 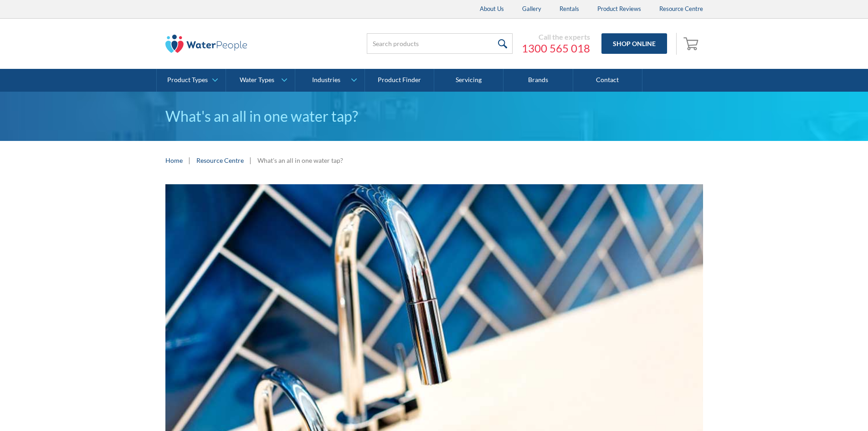 I want to click on input: Search products, so click(x=439, y=43).